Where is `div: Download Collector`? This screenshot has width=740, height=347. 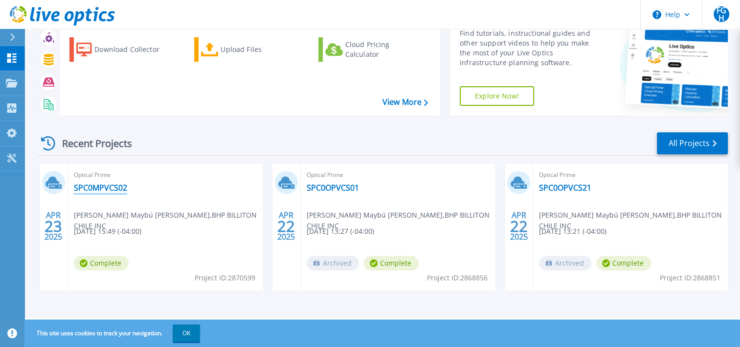
div: Download Collector is located at coordinates (134, 49).